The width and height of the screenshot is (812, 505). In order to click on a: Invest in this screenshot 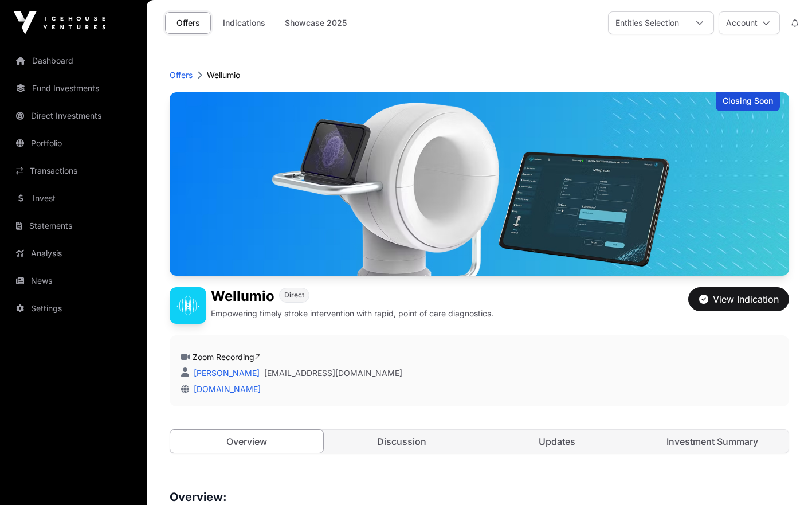, I will do `click(73, 199)`.